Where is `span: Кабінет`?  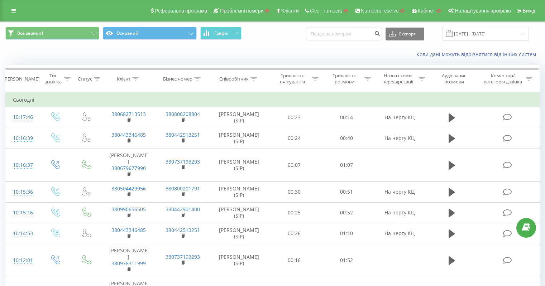
span: Кабінет is located at coordinates (426, 11).